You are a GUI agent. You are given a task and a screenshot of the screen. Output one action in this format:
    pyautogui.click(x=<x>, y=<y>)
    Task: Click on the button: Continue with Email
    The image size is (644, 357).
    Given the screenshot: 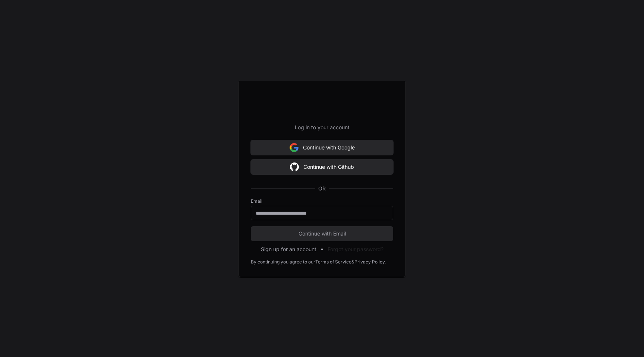 What is the action you would take?
    pyautogui.click(x=322, y=234)
    